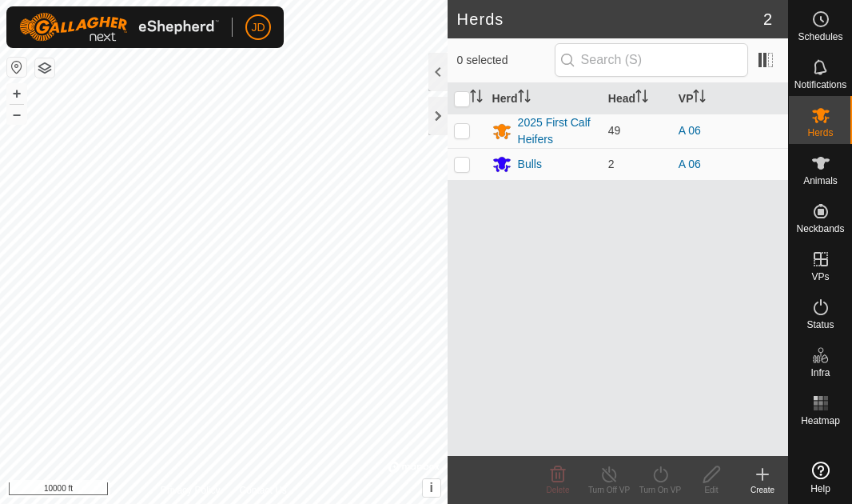 The width and height of the screenshot is (852, 504). I want to click on div: Turn On VP, so click(661, 489).